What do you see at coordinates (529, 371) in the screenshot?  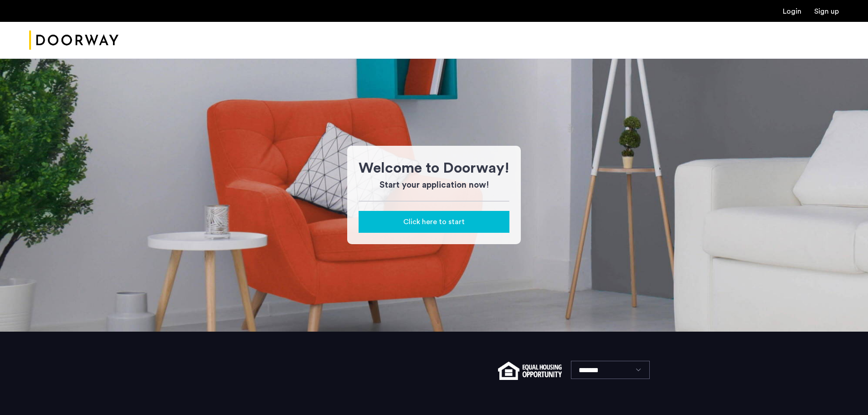 I see `img: equal-housing.png` at bounding box center [529, 371].